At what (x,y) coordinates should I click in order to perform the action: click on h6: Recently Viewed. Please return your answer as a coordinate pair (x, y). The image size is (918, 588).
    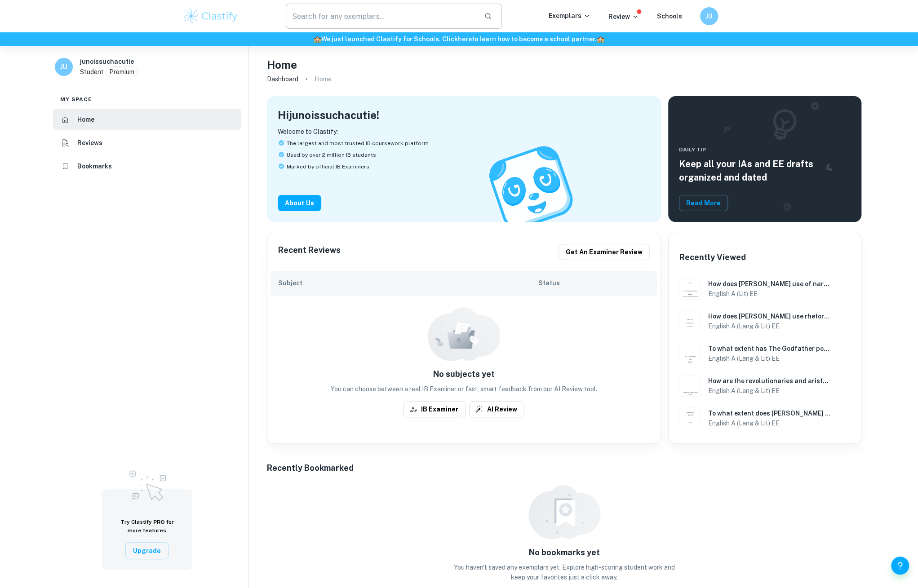
    Looking at the image, I should click on (713, 258).